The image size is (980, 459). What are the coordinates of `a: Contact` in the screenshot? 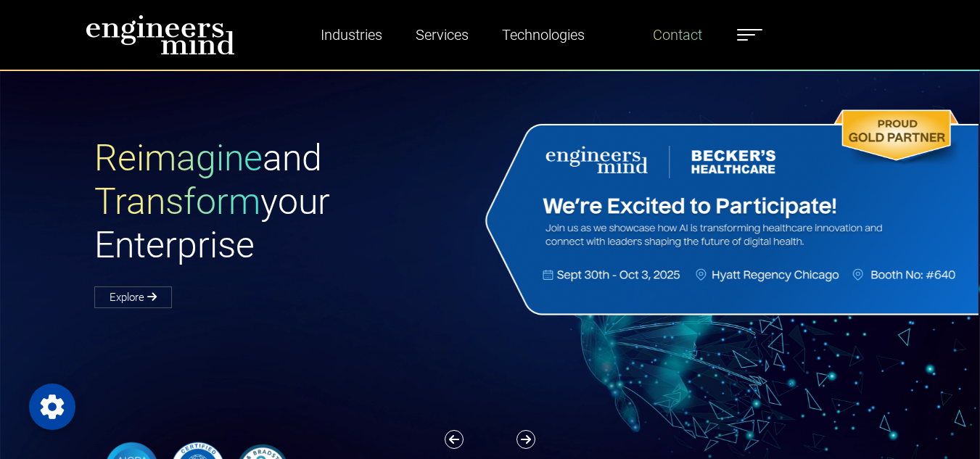 It's located at (678, 35).